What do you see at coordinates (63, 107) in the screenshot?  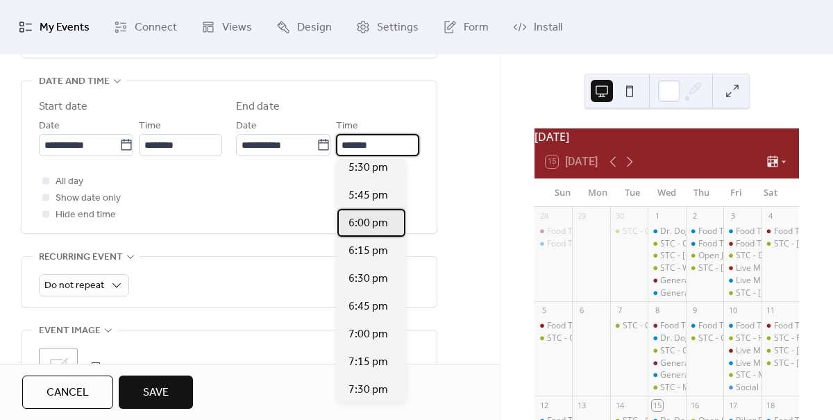 I see `div: Start date` at bounding box center [63, 107].